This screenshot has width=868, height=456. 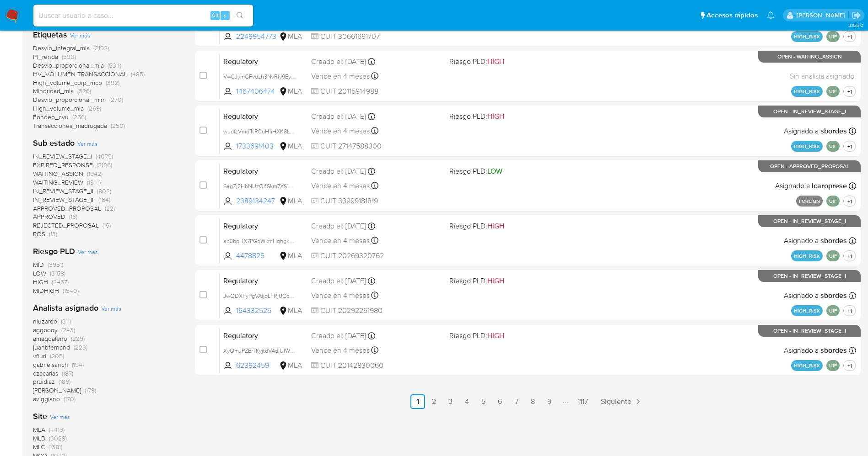 What do you see at coordinates (215, 15) in the screenshot?
I see `span: Alt` at bounding box center [215, 15].